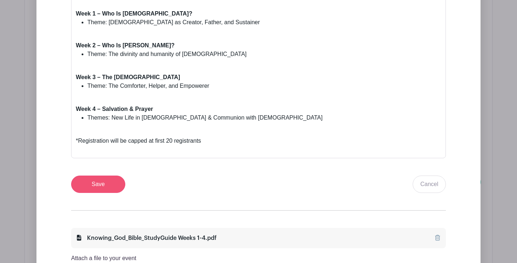  Describe the element at coordinates (258, 141) in the screenshot. I see `div: *Registration will be capped at first 20 registrants` at that location.